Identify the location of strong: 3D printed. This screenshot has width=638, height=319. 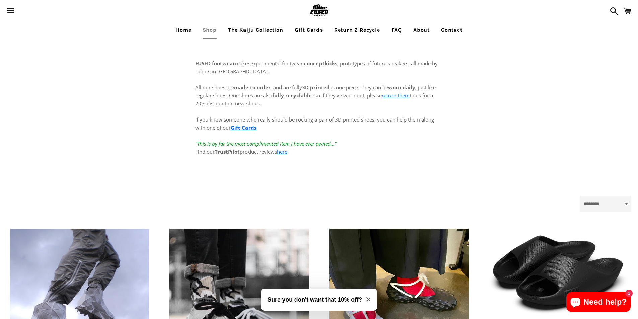
(316, 87).